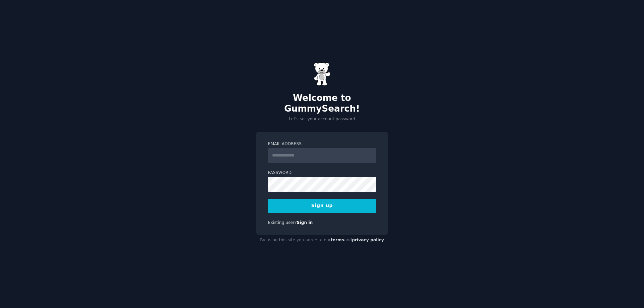 This screenshot has width=644, height=308. What do you see at coordinates (337, 240) in the screenshot?
I see `a: terms` at bounding box center [337, 240].